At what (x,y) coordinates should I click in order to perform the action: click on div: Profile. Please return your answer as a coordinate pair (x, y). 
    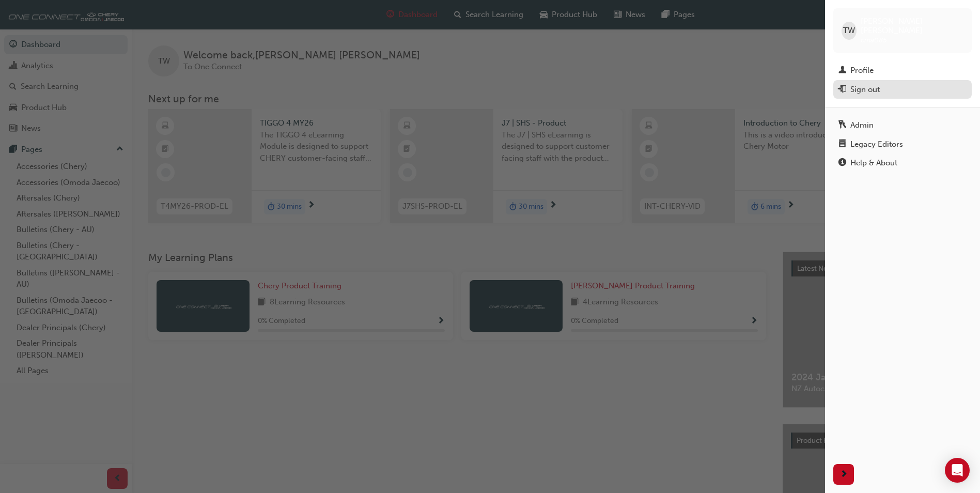
    Looking at the image, I should click on (862, 70).